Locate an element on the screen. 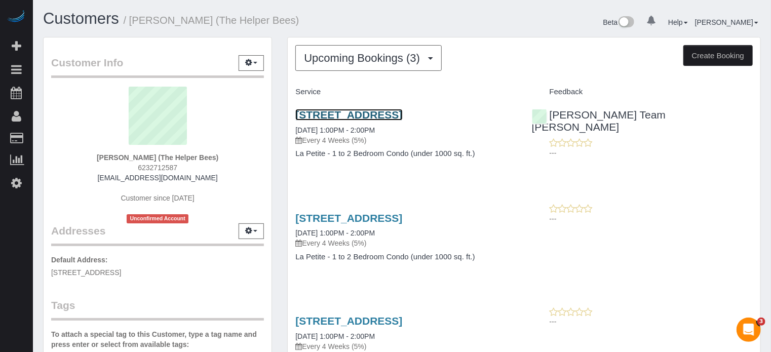 The width and height of the screenshot is (771, 352). label: To attach a special tag to this Customer, type a tag name and press enter or select from availabl... is located at coordinates (158, 340).